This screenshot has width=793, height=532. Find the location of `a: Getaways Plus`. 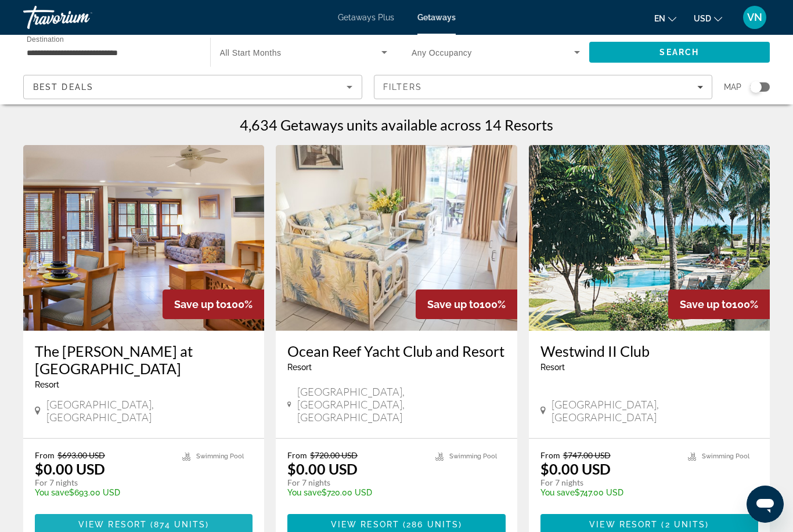

a: Getaways Plus is located at coordinates (365, 17).